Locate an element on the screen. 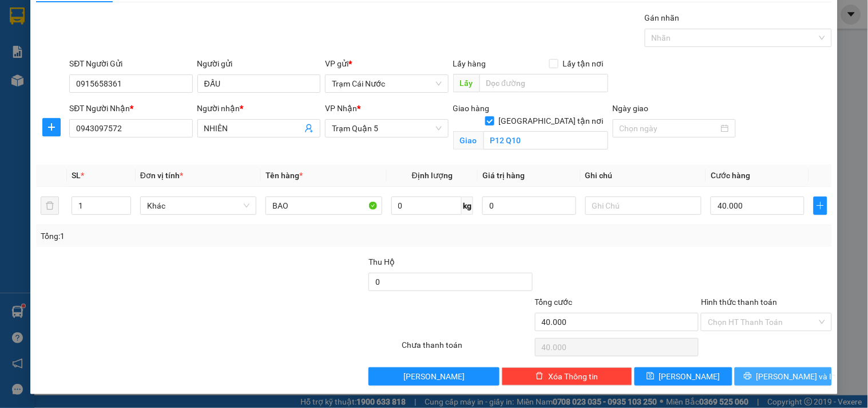 The height and width of the screenshot is (408, 868). div: VP gửi is located at coordinates (386, 64).